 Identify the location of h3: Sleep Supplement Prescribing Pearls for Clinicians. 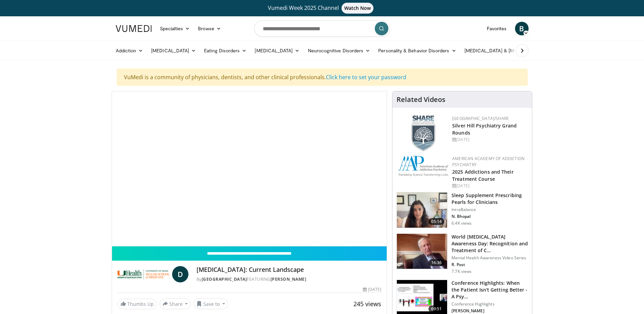
(489, 199).